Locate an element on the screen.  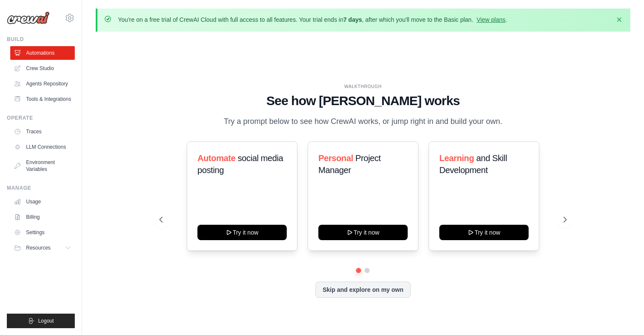
div: WALKTHROUGH is located at coordinates (363, 86).